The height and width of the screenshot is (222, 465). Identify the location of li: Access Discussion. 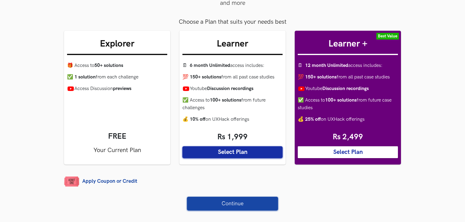
(117, 88).